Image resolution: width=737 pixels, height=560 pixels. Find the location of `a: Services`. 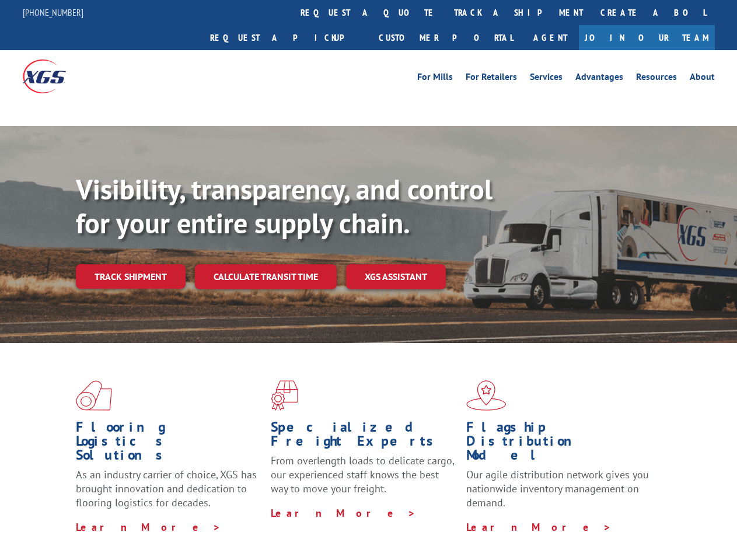

a: Services is located at coordinates (546, 79).